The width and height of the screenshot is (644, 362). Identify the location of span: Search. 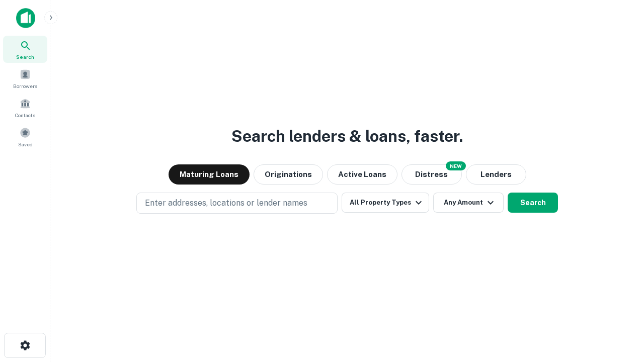
(25, 57).